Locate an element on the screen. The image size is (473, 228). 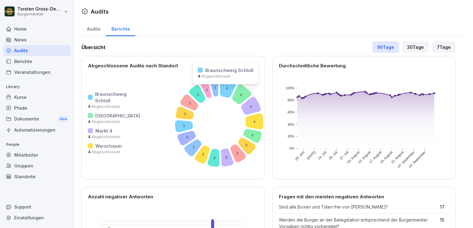
div: Gruppen is located at coordinates (37, 166).